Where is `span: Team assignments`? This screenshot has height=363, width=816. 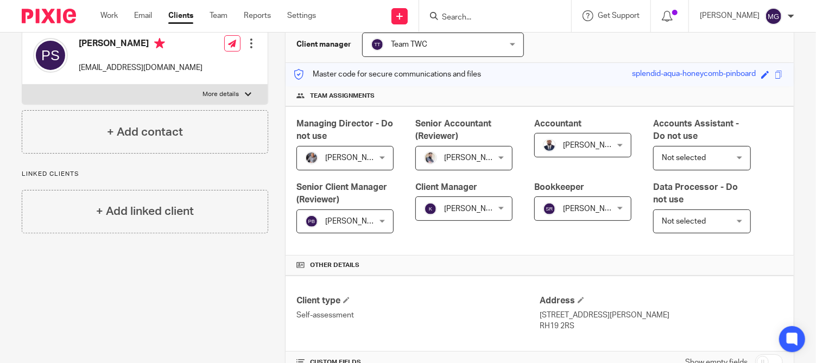
span: Team assignments is located at coordinates (342, 96).